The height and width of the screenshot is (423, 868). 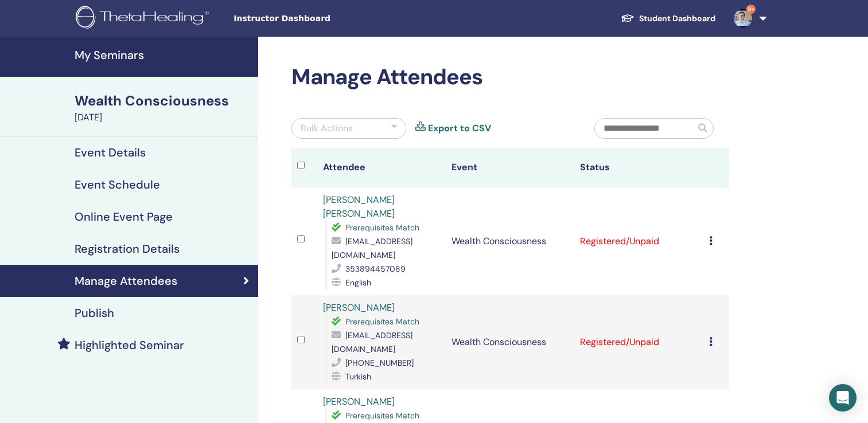 What do you see at coordinates (163, 101) in the screenshot?
I see `div: Wealth Consciousness` at bounding box center [163, 101].